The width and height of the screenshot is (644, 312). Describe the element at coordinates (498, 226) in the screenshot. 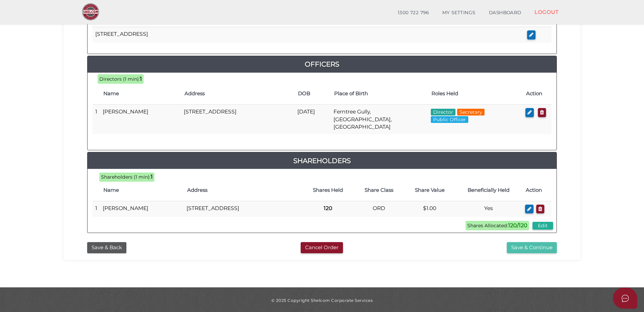

I see `span: Shares Allocated:` at that location.